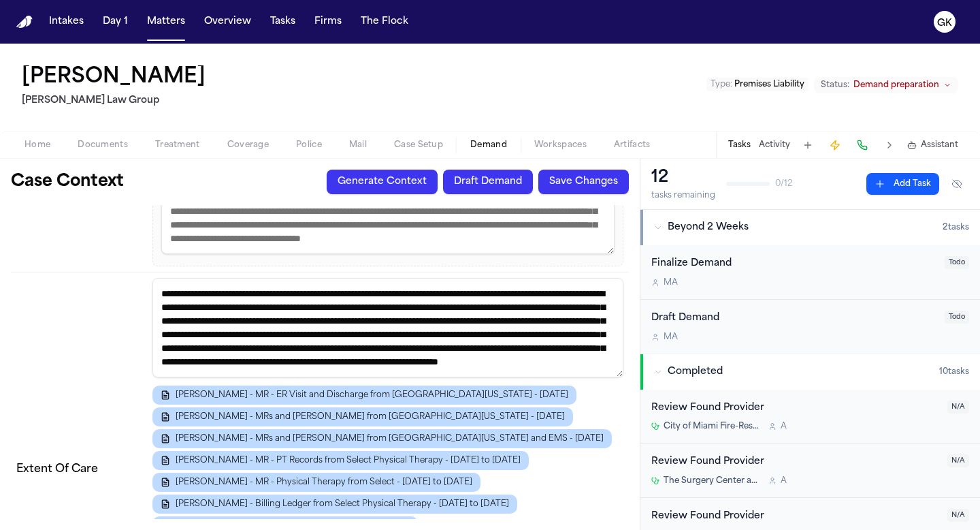 This screenshot has height=530, width=980. Describe the element at coordinates (957, 184) in the screenshot. I see `button: Hide completed tasks (⌘⇧H)` at that location.